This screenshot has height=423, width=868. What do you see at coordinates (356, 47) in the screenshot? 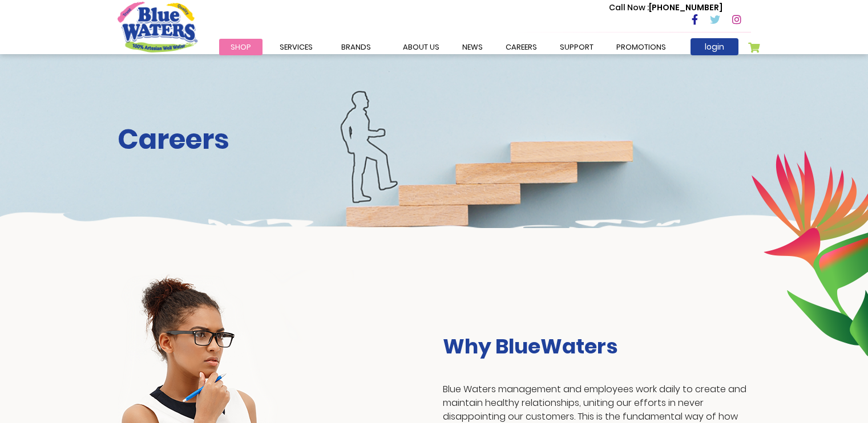
I see `span: Brands` at bounding box center [356, 47].